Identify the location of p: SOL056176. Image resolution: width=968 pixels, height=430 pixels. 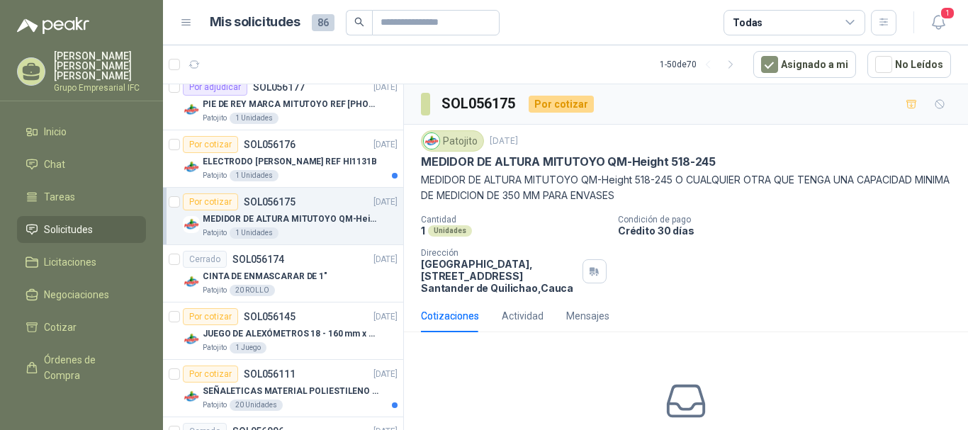
(269, 145).